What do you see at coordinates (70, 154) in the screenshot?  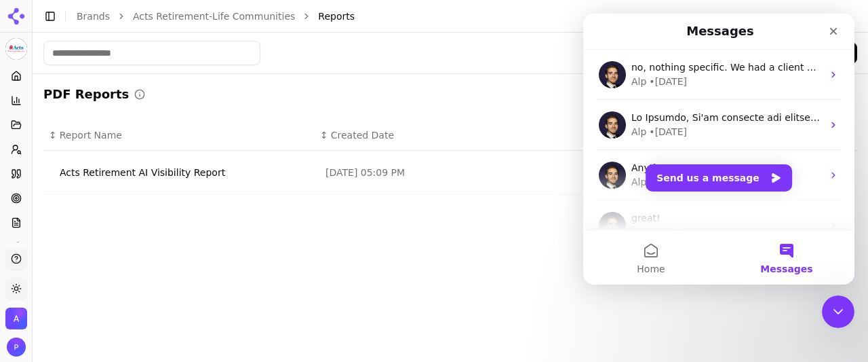 I see `span: Anytime!` at bounding box center [70, 154].